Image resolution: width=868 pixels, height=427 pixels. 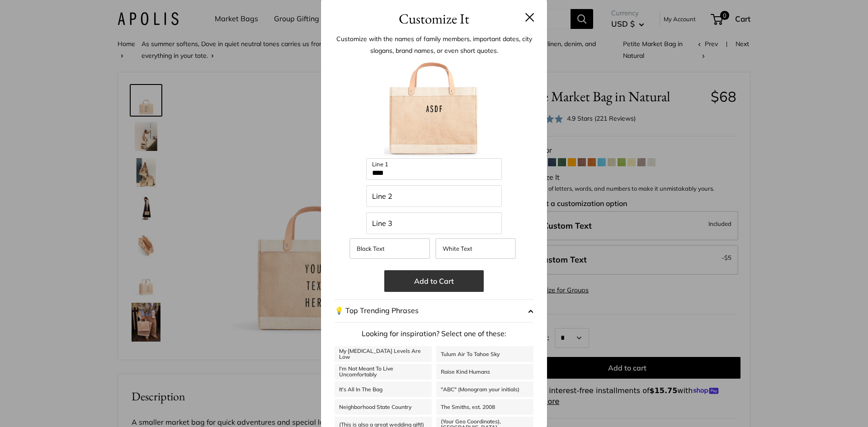 I want to click on img: customizer-prod, so click(x=434, y=108).